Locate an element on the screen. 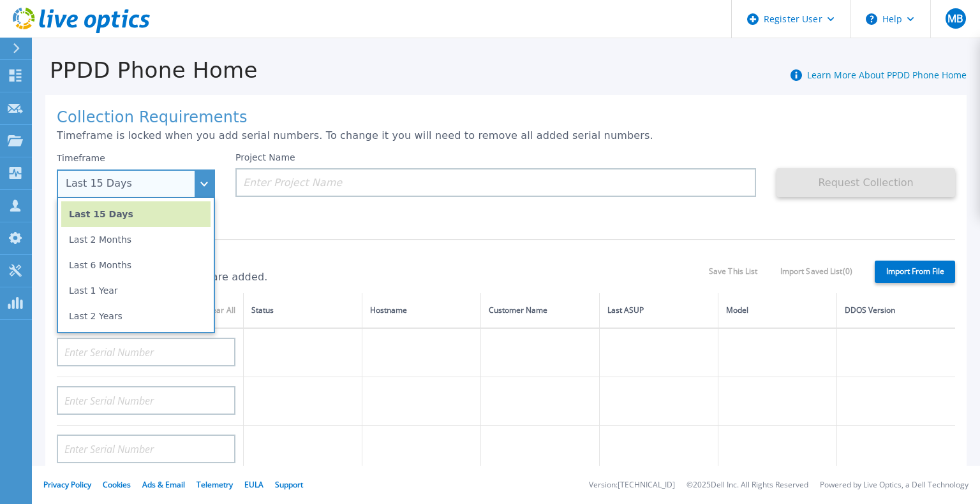  li: Last 2 Years is located at coordinates (136, 316).